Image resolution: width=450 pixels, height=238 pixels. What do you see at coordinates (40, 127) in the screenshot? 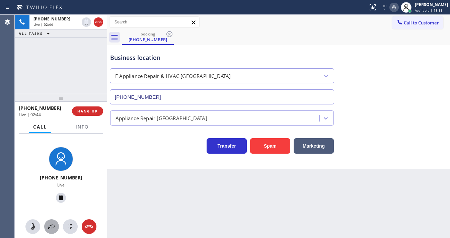
I see `button: Call` at bounding box center [40, 127].